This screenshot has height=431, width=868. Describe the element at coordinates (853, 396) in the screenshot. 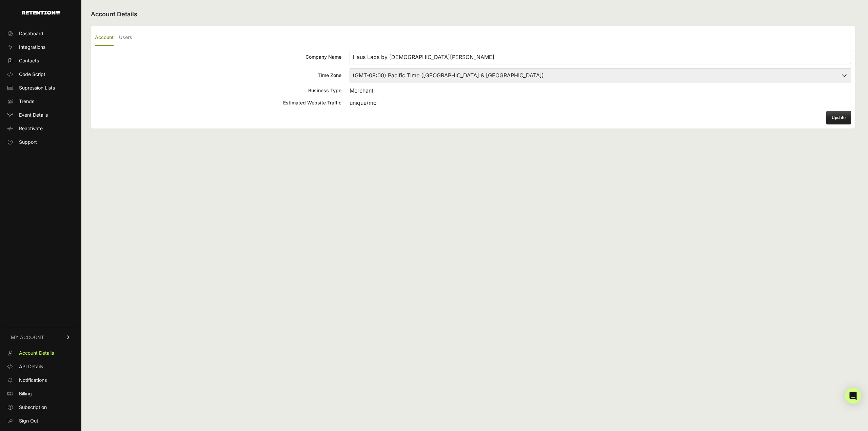

I see `div: Open Intercom Messenger` at that location.